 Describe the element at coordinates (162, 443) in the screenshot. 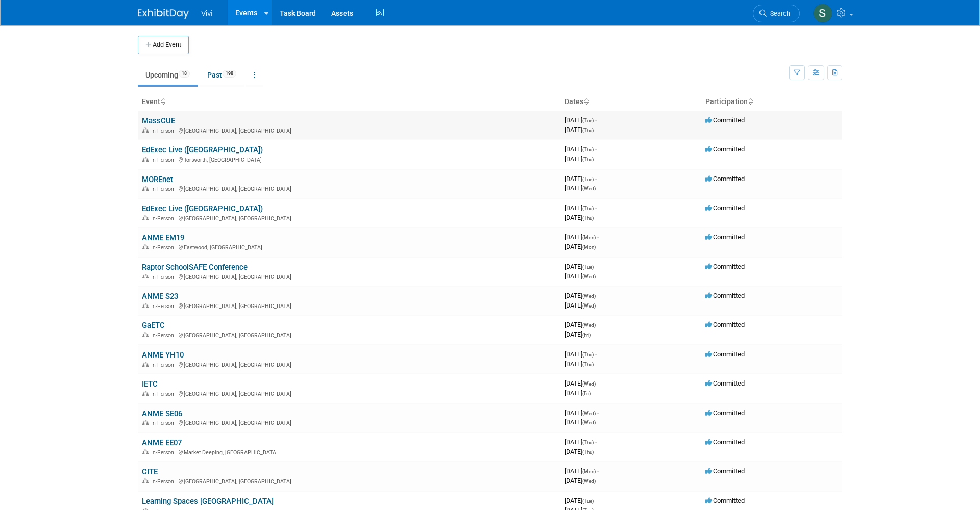

I see `a: ANME EE07` at that location.